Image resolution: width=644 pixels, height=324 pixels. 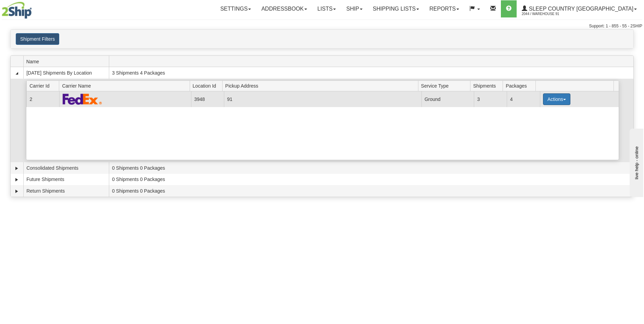 What do you see at coordinates (396, 9) in the screenshot?
I see `a: Shipping lists` at bounding box center [396, 9].